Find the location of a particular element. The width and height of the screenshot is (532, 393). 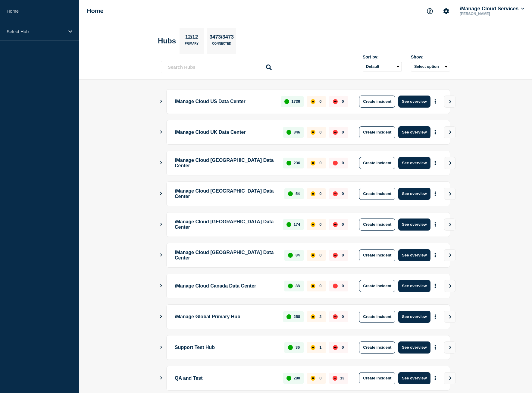

h1: Home is located at coordinates (95, 11).